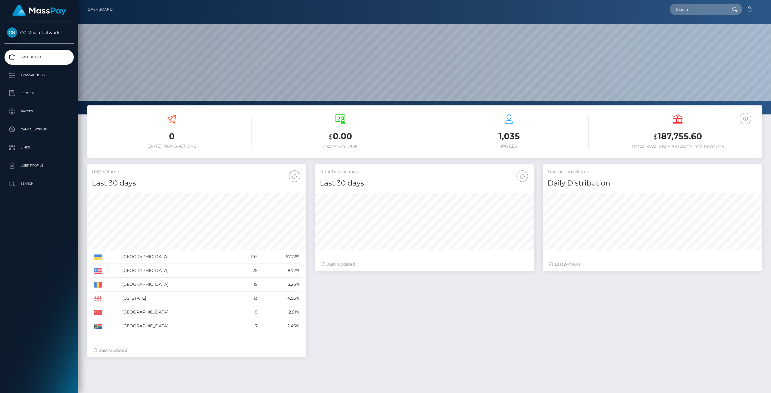 Image resolution: width=771 pixels, height=393 pixels. What do you see at coordinates (280, 271) in the screenshot?
I see `td: 8.77%` at bounding box center [280, 271].